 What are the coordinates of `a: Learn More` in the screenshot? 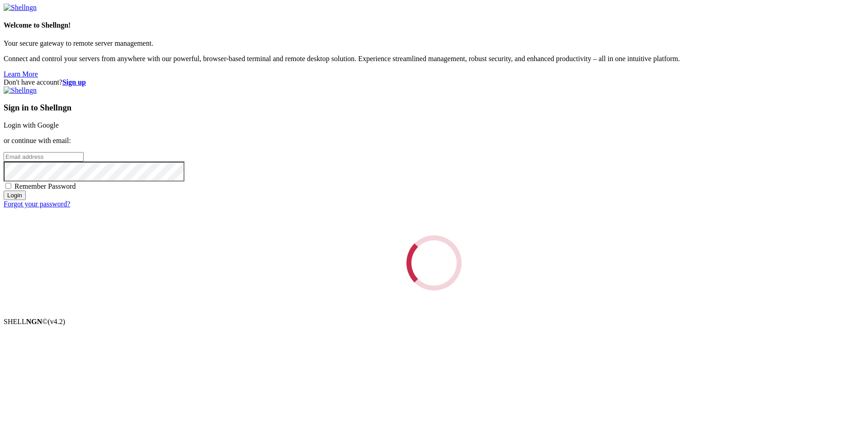 It's located at (21, 74).